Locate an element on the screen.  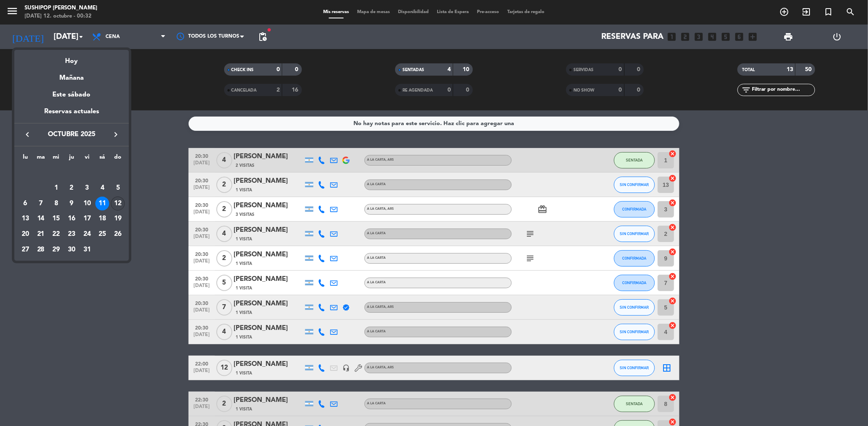
td: 29 de octubre de 2025 is located at coordinates (56, 250).